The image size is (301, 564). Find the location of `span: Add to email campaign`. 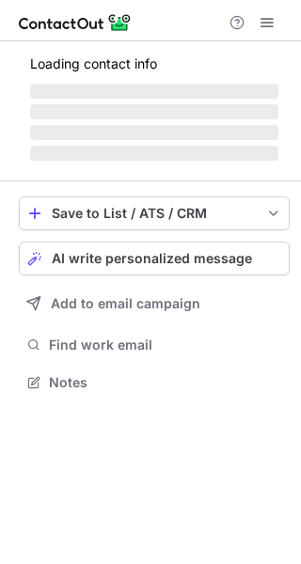

span: Add to email campaign is located at coordinates (125, 303).